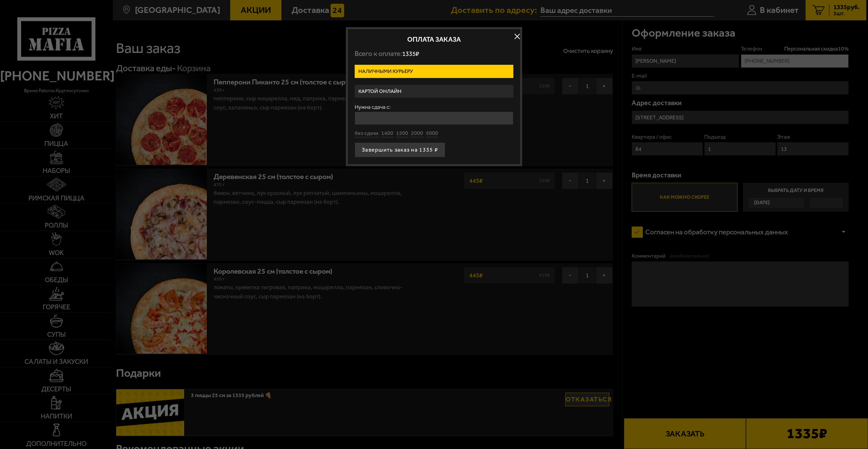 The height and width of the screenshot is (449, 868). What do you see at coordinates (400, 150) in the screenshot?
I see `button: Завершить заказ на 1335 ₽` at bounding box center [400, 150].